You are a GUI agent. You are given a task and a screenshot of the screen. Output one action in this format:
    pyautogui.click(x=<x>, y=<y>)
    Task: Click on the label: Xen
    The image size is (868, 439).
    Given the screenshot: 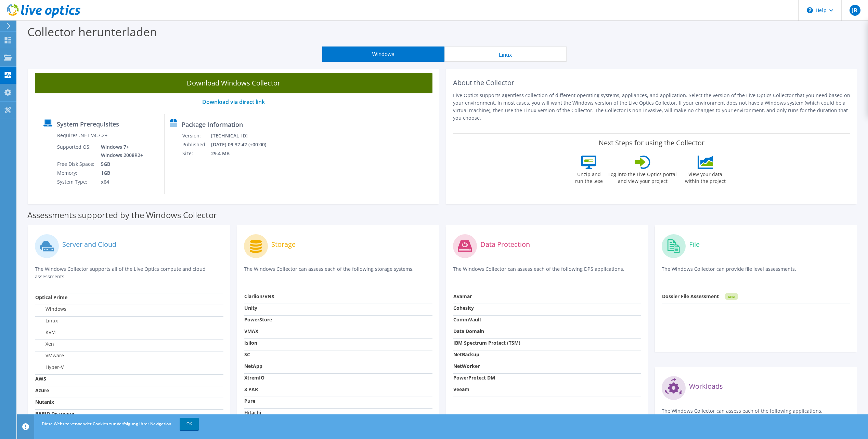 What is the action you would take?
    pyautogui.click(x=44, y=344)
    